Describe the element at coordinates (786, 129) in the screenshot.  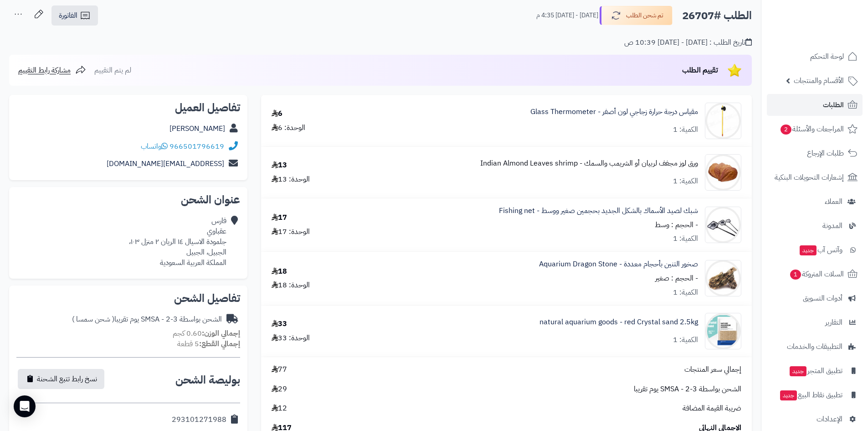
I see `span: 2` at that location.